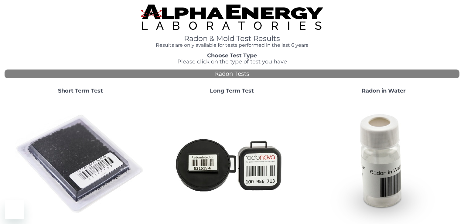 Image resolution: width=464 pixels, height=224 pixels. I want to click on h4: Results are only available for tests performed in the last 6 years, so click(232, 45).